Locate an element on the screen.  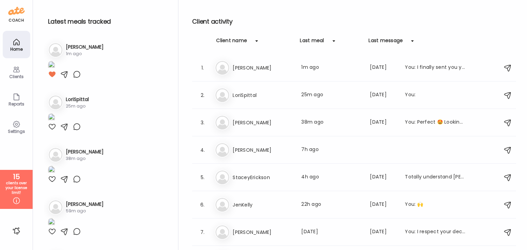
img: images%2FR0aVzdJ9Q1Wm1H2X6avlTP5of7J2%2F5JCPQknEQL2piVYOoYSH%2FksTzLsgMiG72TuJbUGI2_1080 is located at coordinates (51, 170).